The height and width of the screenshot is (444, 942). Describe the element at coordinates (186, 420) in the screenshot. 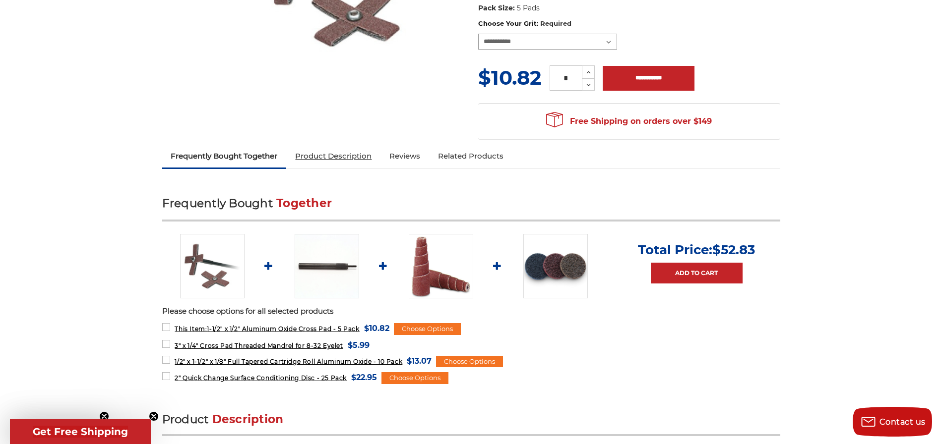

I see `span: Product` at that location.